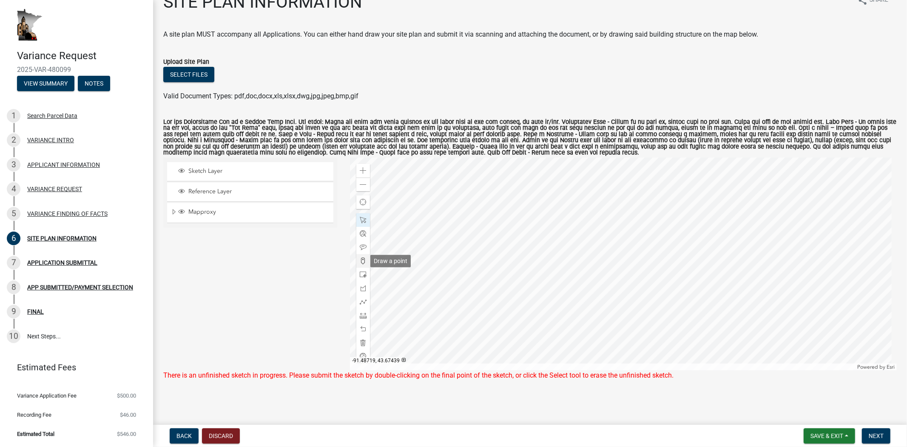 Image resolution: width=907 pixels, height=447 pixels. Describe the element at coordinates (363, 202) in the screenshot. I see `div: Find my location` at that location.